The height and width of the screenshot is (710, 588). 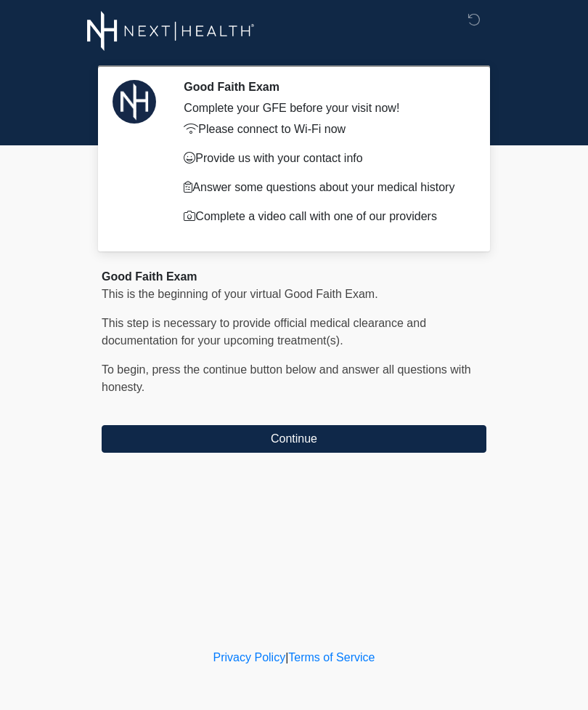 What do you see at coordinates (263, 331) in the screenshot?
I see `span: This step is necessary to provide official medical clearance and documentation for your upcoming ...` at bounding box center [263, 331].